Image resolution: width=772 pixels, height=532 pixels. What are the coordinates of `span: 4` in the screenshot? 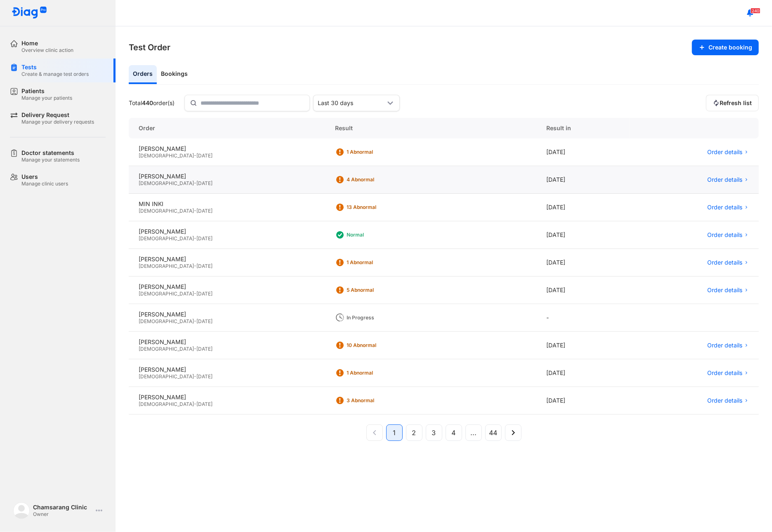 It's located at (454, 433).